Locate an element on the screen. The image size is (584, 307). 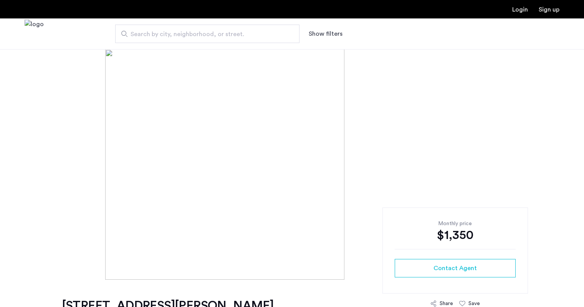
span: Contact Agent is located at coordinates (455, 268).